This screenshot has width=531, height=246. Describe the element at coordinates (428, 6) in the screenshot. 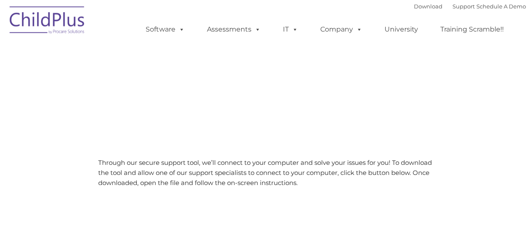

I see `a: Download` at that location.